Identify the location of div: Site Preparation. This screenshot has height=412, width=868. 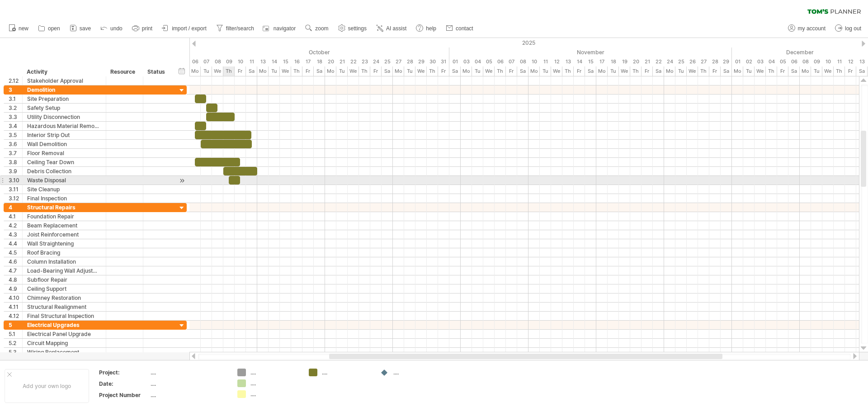
(64, 98).